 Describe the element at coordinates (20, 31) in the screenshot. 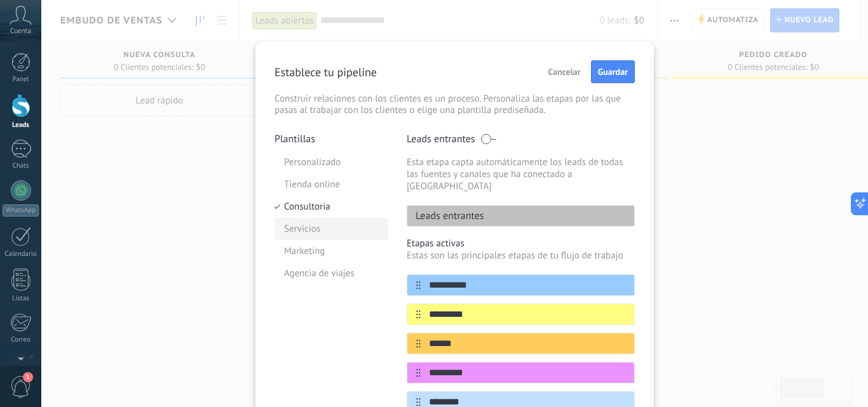

I see `span: Cuenta` at that location.